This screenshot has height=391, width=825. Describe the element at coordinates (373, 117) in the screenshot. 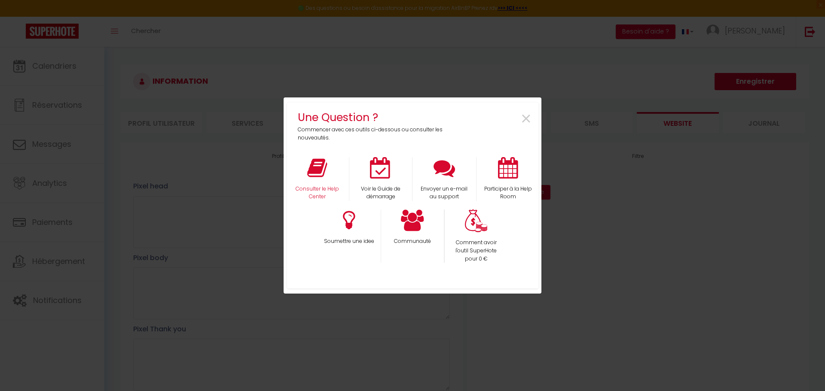

I see `h4: Une Question ?` at that location.